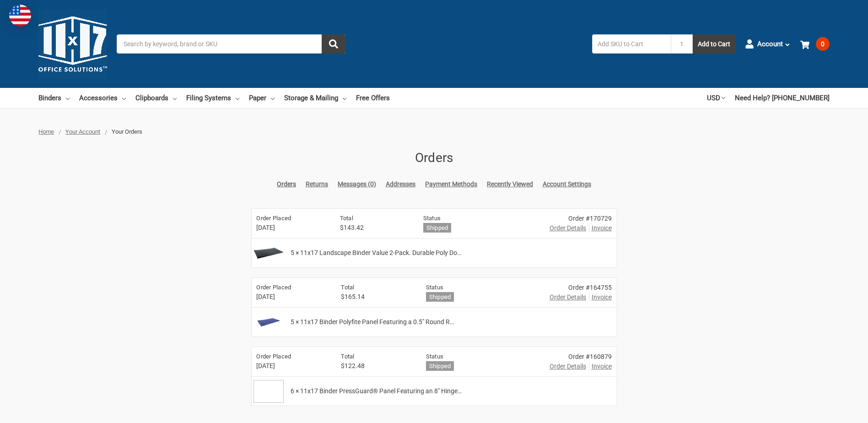 Image resolution: width=868 pixels, height=423 pixels. What do you see at coordinates (156, 98) in the screenshot?
I see `a: Clipboards` at bounding box center [156, 98].